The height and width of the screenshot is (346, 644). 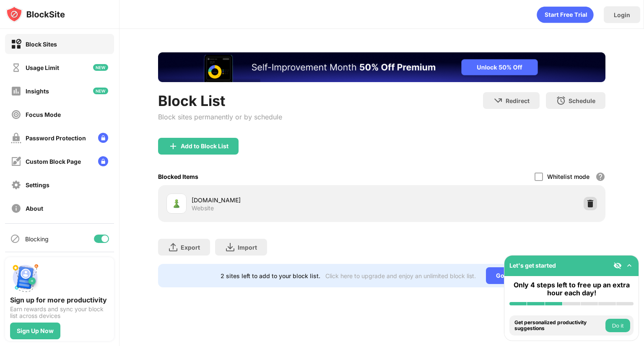 What do you see at coordinates (178, 177) in the screenshot?
I see `div: Blocked Items` at bounding box center [178, 177].